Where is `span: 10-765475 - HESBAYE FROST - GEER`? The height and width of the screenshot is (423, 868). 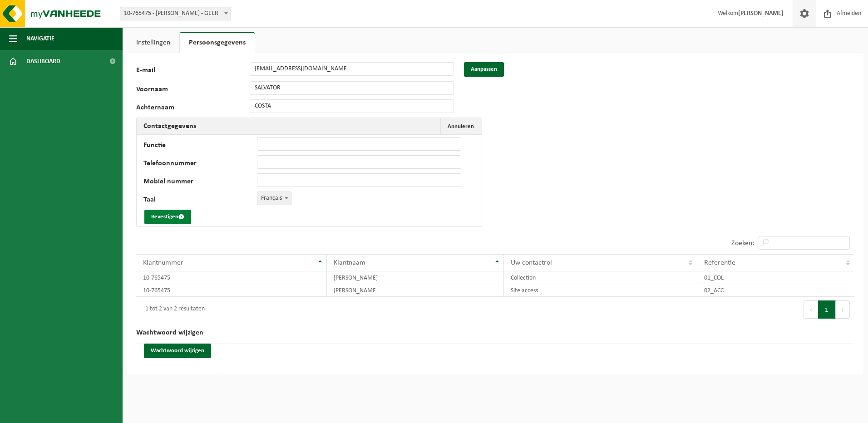 span: 10-765475 - HESBAYE FROST - GEER is located at coordinates (175, 13).